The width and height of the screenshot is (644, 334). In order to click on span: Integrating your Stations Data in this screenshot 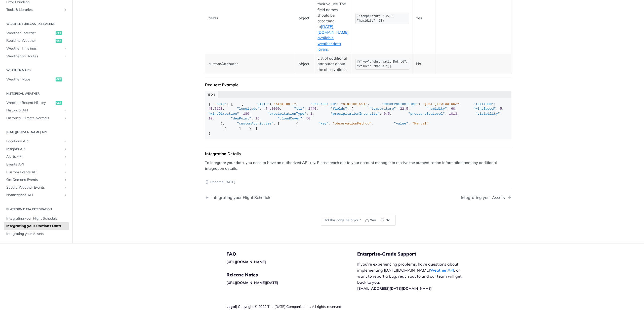, I will do `click(37, 226)`.